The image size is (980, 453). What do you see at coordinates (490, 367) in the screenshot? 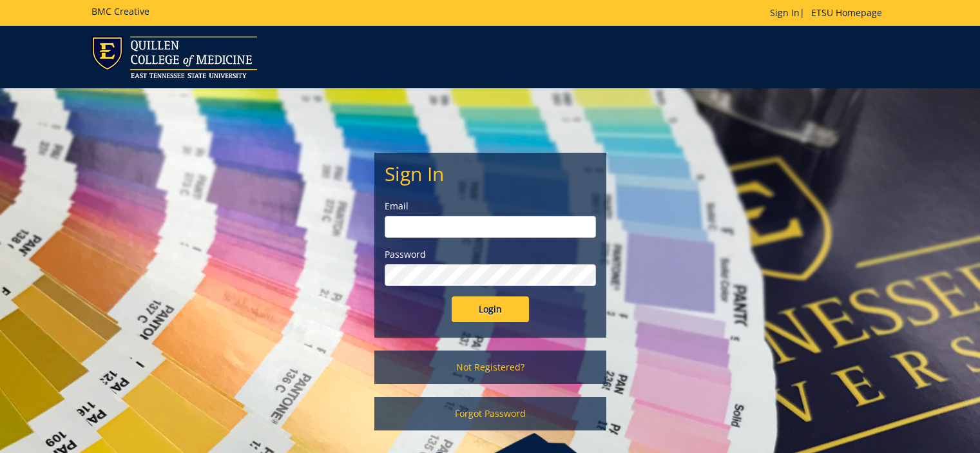
I see `a: Not Registered?` at bounding box center [490, 367].